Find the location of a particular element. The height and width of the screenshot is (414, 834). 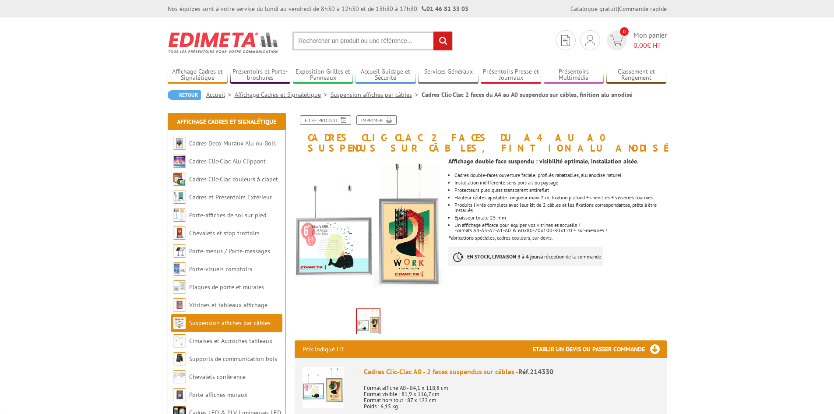

span: Mon panier is located at coordinates (650, 40).